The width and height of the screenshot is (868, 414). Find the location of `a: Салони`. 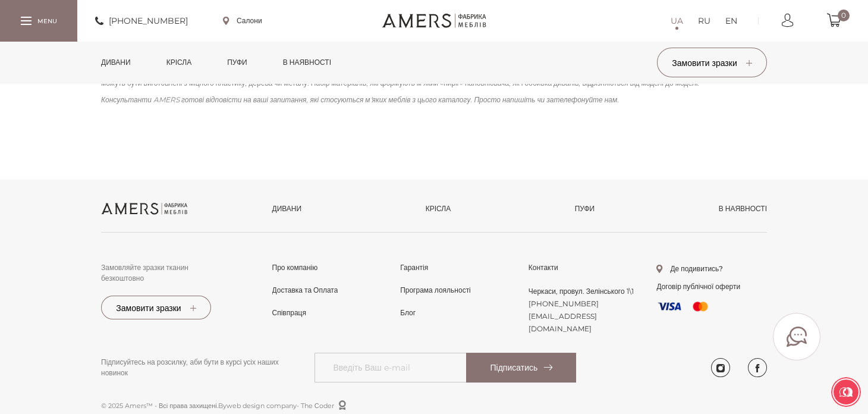

a: Салони is located at coordinates (243, 21).